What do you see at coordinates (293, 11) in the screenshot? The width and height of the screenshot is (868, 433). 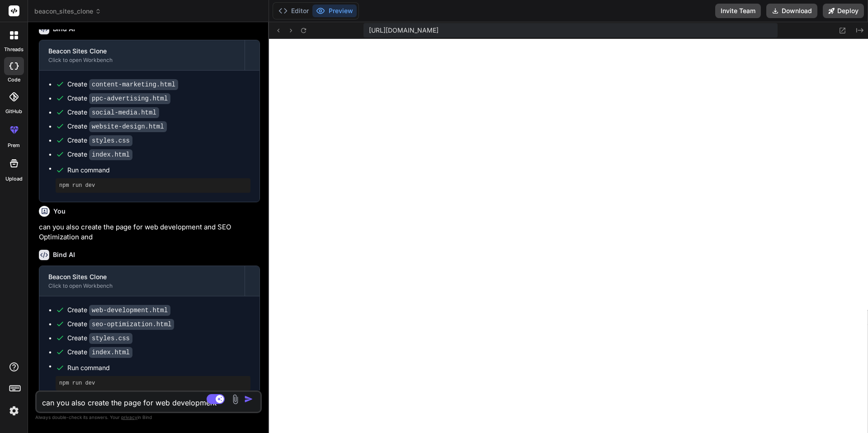 I see `button: Editor` at bounding box center [293, 11].